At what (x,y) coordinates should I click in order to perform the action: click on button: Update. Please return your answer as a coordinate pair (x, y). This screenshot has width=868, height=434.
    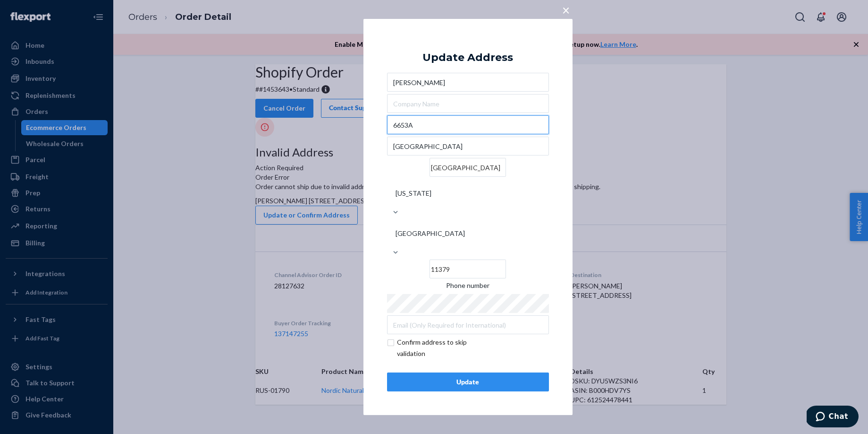
    Looking at the image, I should click on (468, 382).